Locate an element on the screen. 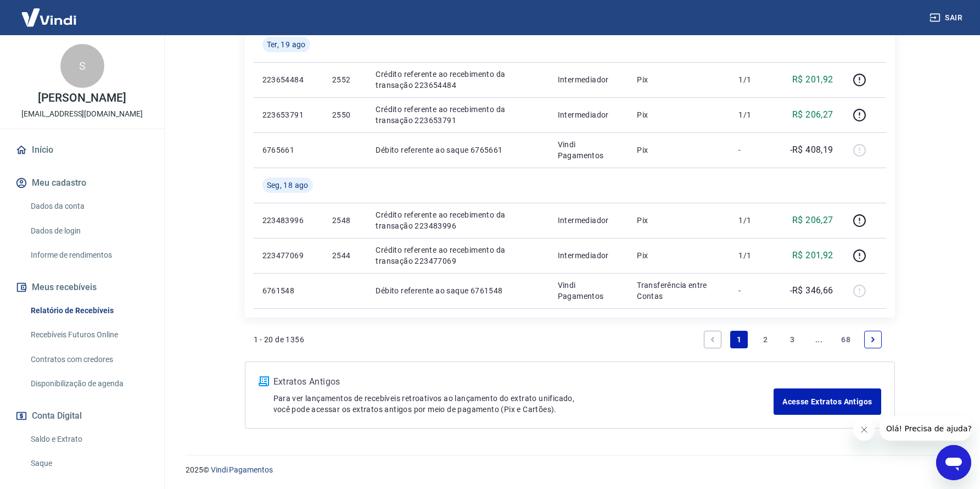 This screenshot has width=980, height=489. p: Transferência entre Contas is located at coordinates (679, 291).